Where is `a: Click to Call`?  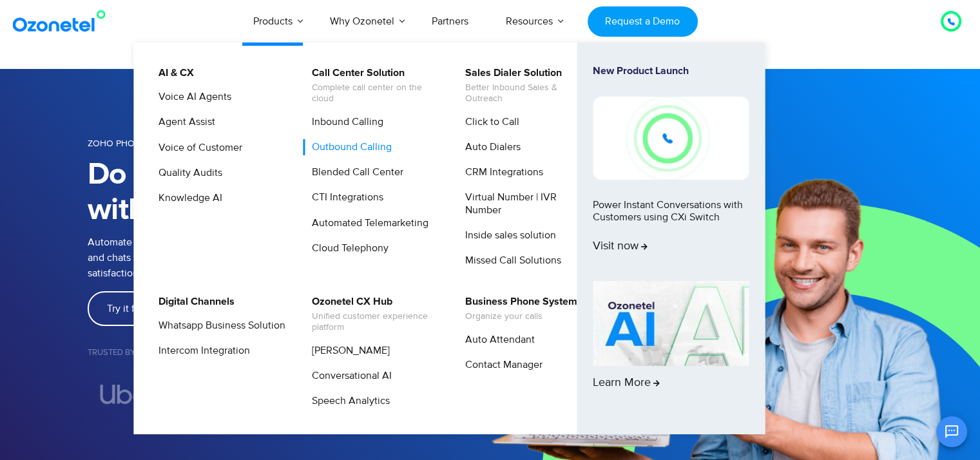
a: Click to Call is located at coordinates (489, 122).